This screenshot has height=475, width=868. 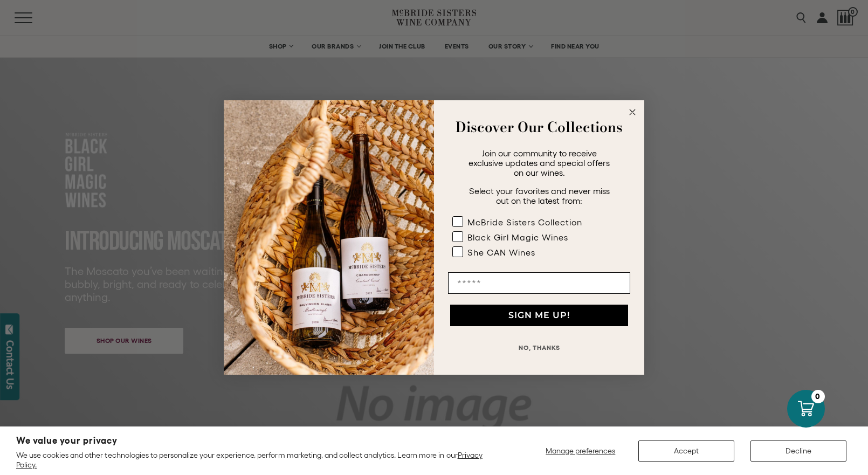 What do you see at coordinates (518, 237) in the screenshot?
I see `div: Black Girl Magic Wines` at bounding box center [518, 237].